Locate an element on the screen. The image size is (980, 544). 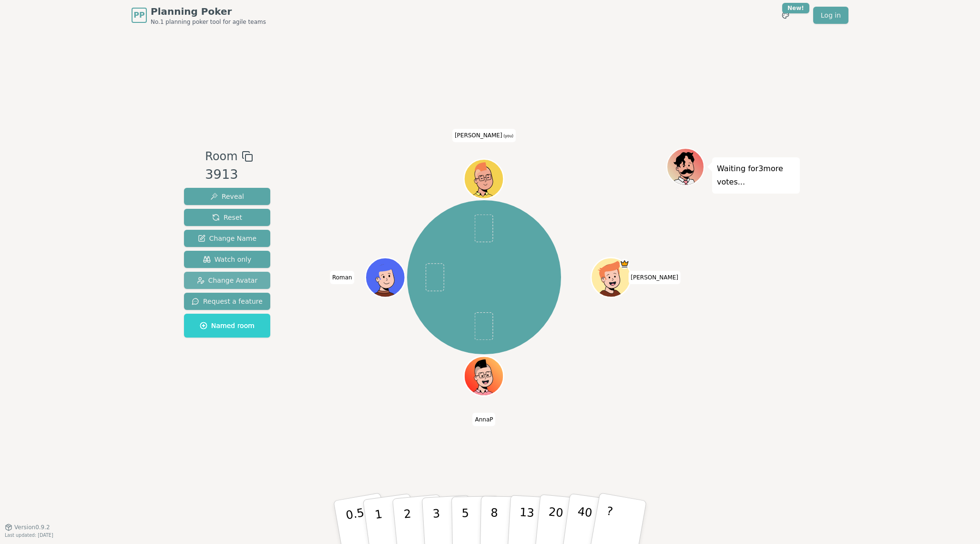
span: Planning Poker is located at coordinates (208, 12).